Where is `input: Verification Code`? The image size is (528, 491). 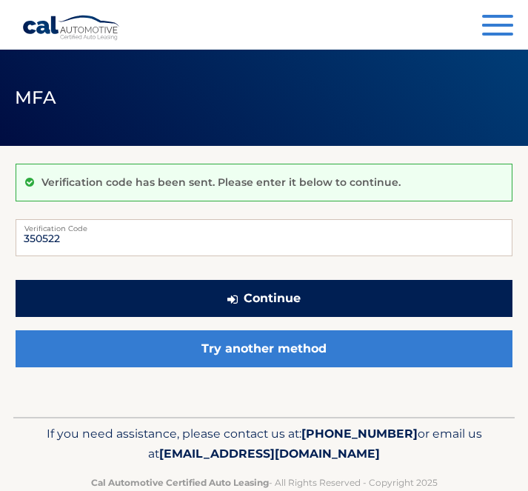 input: Verification Code is located at coordinates (264, 238).